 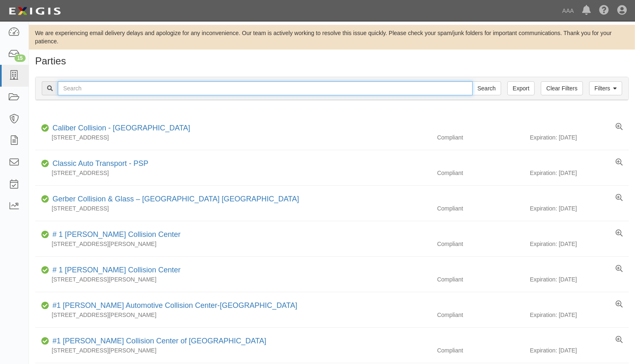 I want to click on a: Filters, so click(x=606, y=88).